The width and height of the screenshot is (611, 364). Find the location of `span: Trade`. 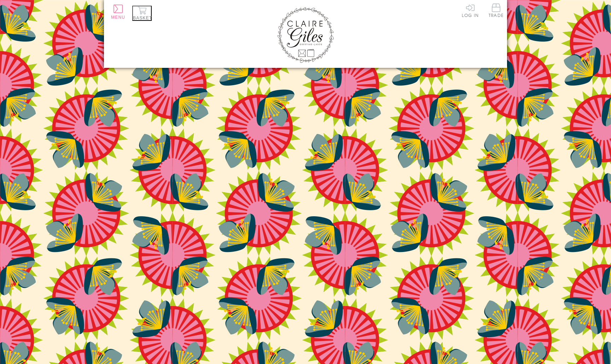

span: Trade is located at coordinates (496, 10).